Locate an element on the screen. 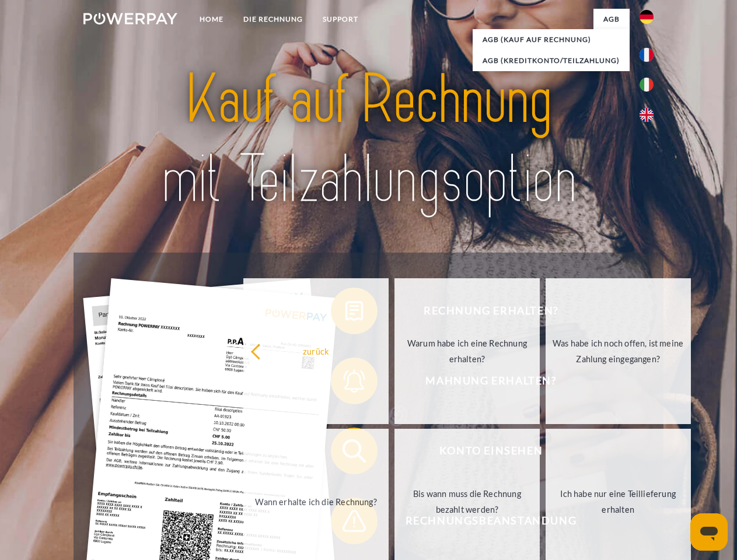 Image resolution: width=737 pixels, height=560 pixels. div: zurück is located at coordinates (315, 350).